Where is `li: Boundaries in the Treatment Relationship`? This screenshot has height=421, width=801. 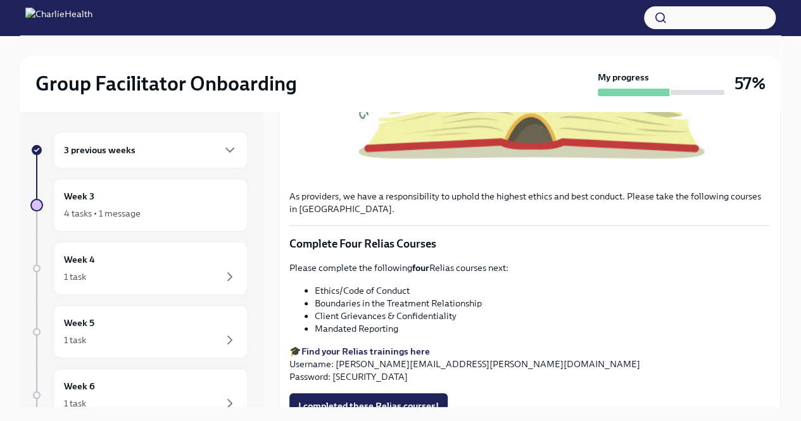
li: Boundaries in the Treatment Relationship is located at coordinates (542, 303).